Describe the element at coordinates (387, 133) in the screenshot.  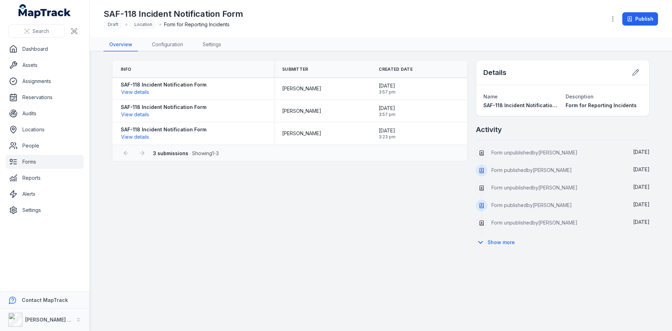
I see `time: 8/14/2025, 3:23:26 PM` at that location.